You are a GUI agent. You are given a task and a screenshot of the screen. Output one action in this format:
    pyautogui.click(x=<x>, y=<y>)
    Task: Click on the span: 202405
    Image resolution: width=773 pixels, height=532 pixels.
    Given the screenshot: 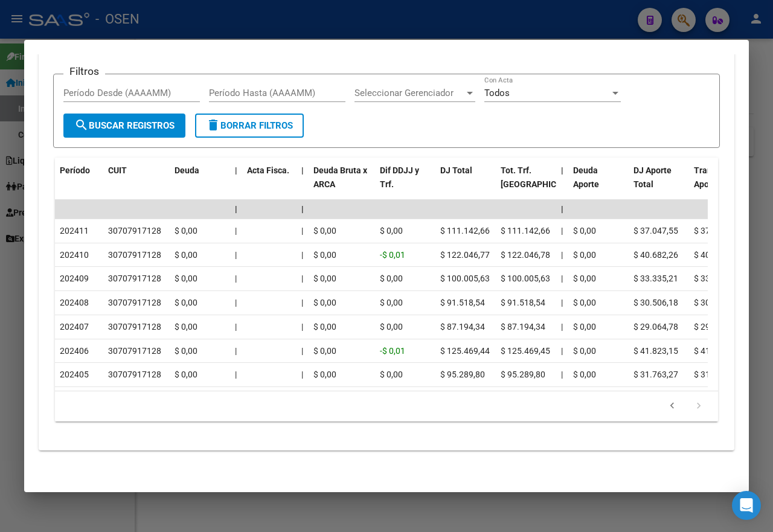 What is the action you would take?
    pyautogui.click(x=75, y=374)
    